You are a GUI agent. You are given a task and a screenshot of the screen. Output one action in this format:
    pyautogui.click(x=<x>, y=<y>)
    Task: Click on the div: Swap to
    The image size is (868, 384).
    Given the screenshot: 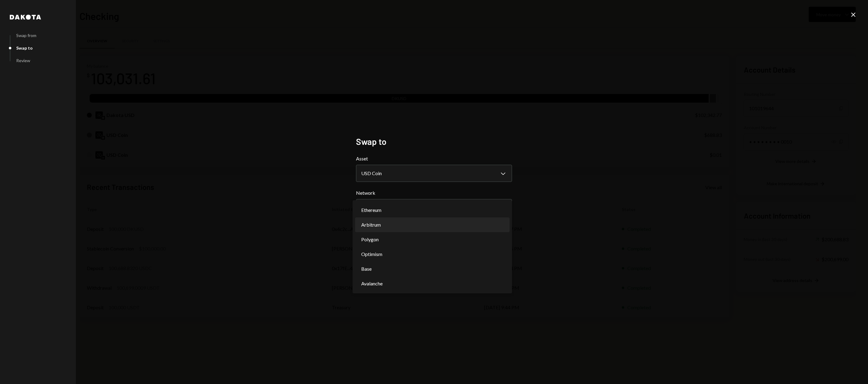 What is the action you would take?
    pyautogui.click(x=24, y=48)
    